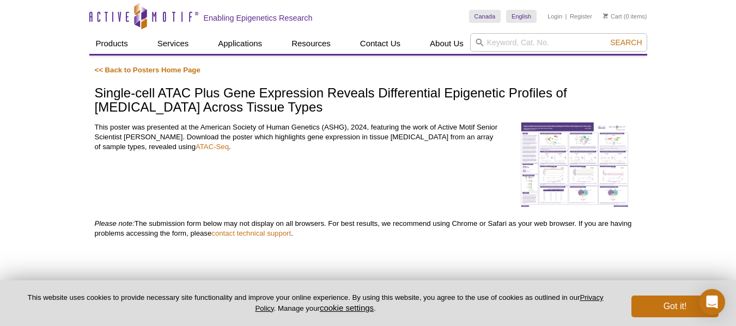  Describe the element at coordinates (258, 18) in the screenshot. I see `h2: Enabling Epigenetics Research` at that location.